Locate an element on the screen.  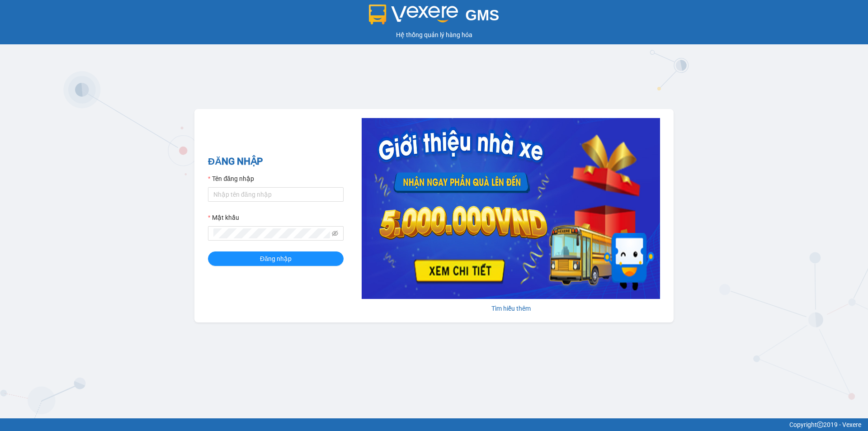
span: GMS is located at coordinates (482, 15).